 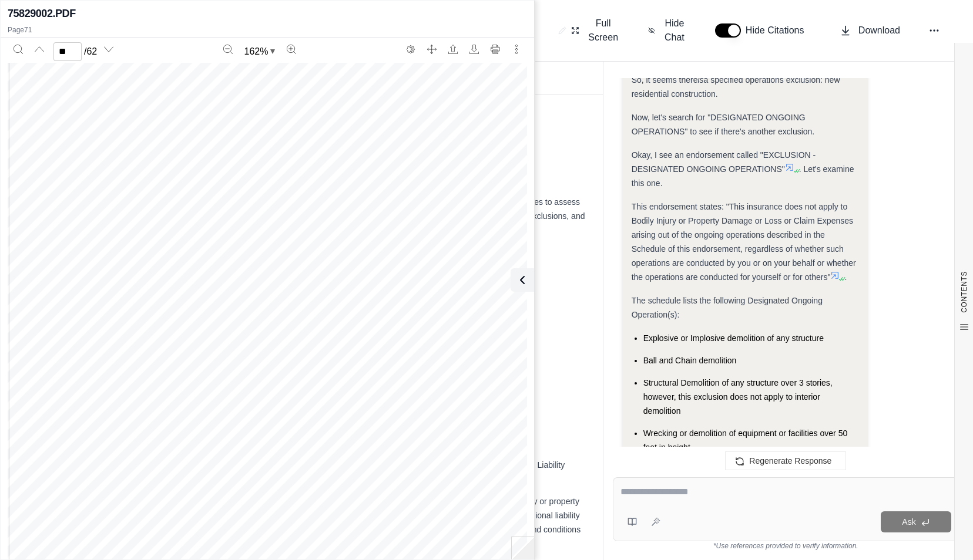 I want to click on span: Hide Citations, so click(x=778, y=31).